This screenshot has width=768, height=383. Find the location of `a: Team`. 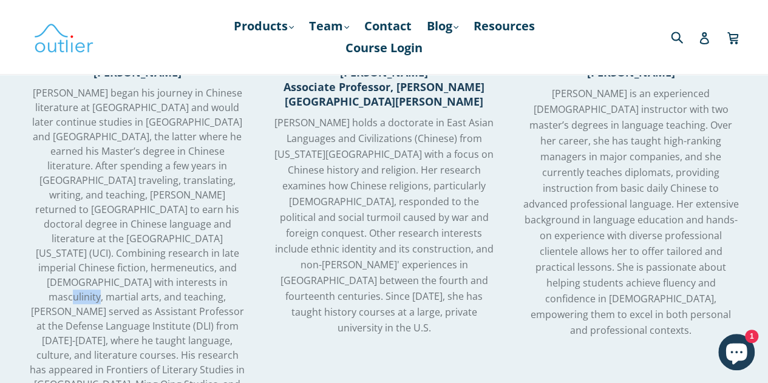

a: Team is located at coordinates (329, 26).